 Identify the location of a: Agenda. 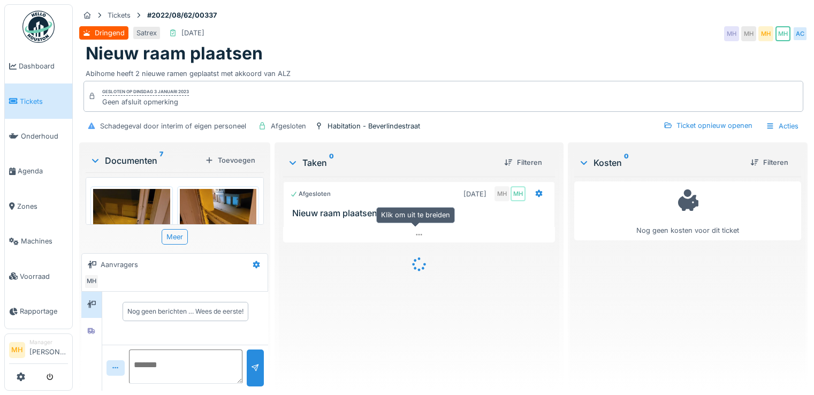
(39, 171).